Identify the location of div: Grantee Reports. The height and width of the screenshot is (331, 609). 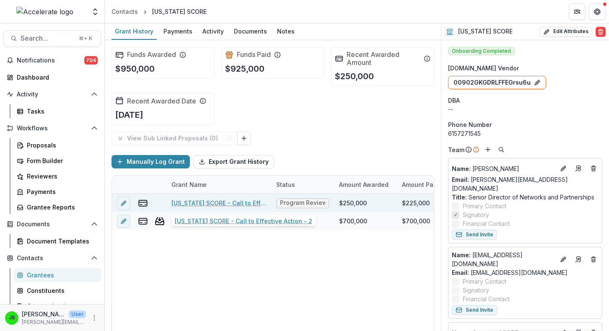
(60, 207).